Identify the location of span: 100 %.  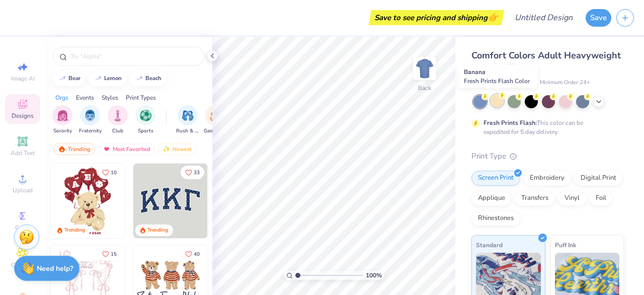
(374, 275).